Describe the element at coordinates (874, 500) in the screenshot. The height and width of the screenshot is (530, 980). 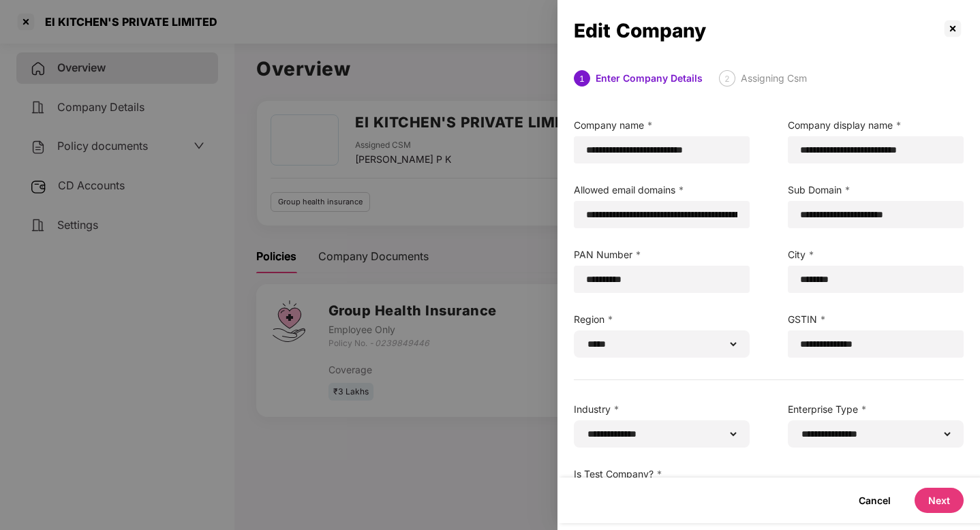
I see `button: Cancel` at that location.